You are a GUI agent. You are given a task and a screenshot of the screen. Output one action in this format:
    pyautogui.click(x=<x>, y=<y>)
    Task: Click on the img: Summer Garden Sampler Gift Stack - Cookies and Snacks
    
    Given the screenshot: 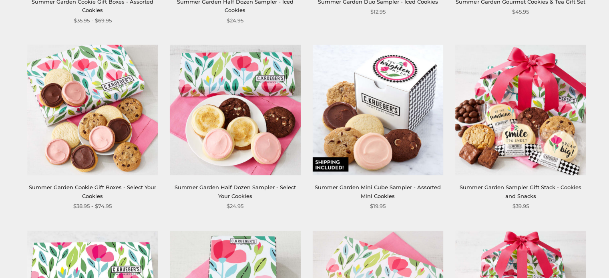 What is the action you would take?
    pyautogui.click(x=521, y=110)
    